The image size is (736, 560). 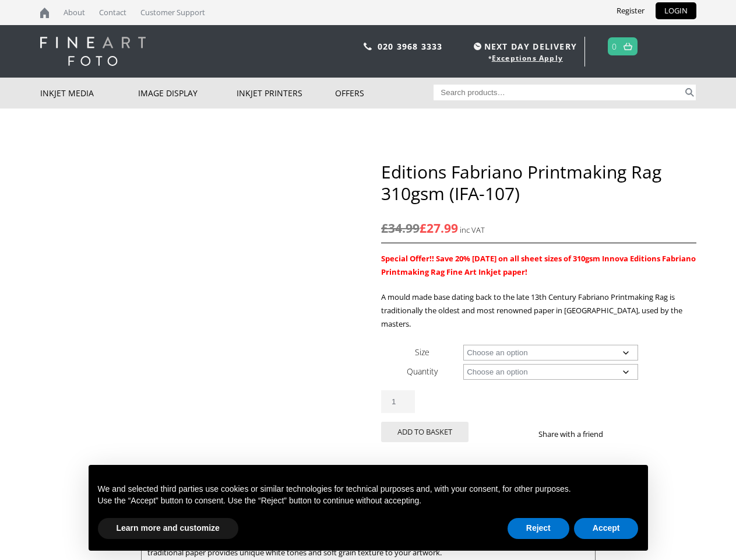 What do you see at coordinates (187, 93) in the screenshot?
I see `a: Image Display` at bounding box center [187, 93].